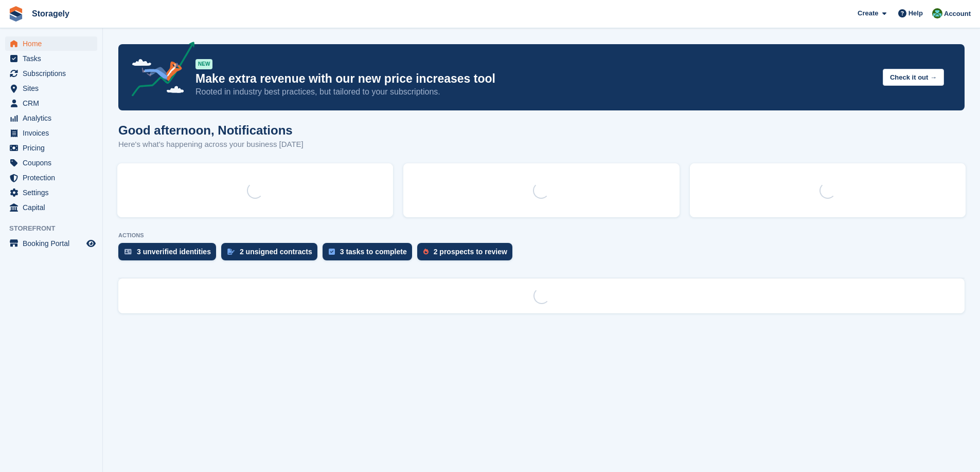 The width and height of the screenshot is (980, 472). What do you see at coordinates (54, 148) in the screenshot?
I see `span: Pricing` at bounding box center [54, 148].